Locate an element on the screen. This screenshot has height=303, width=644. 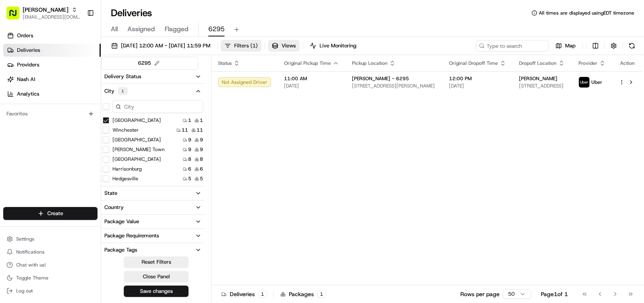
a: Analytics is located at coordinates (52, 94).